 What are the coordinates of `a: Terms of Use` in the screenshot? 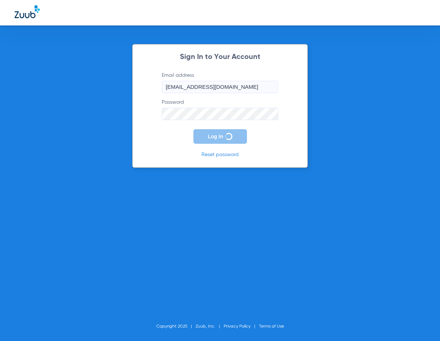 It's located at (271, 327).